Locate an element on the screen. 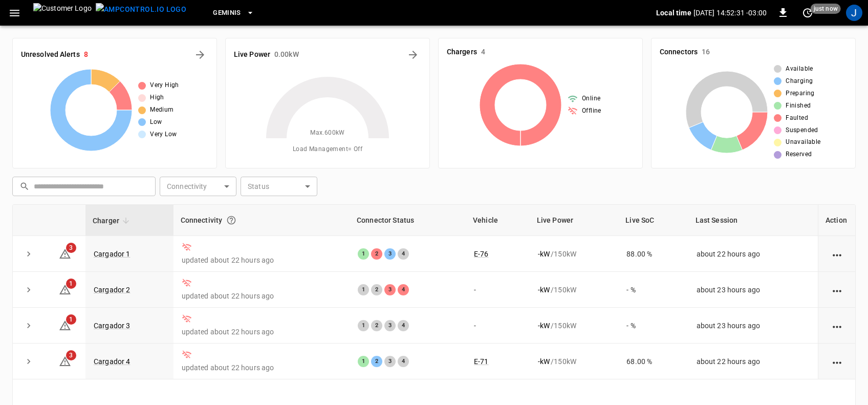  div: Connectivity is located at coordinates (262, 220).